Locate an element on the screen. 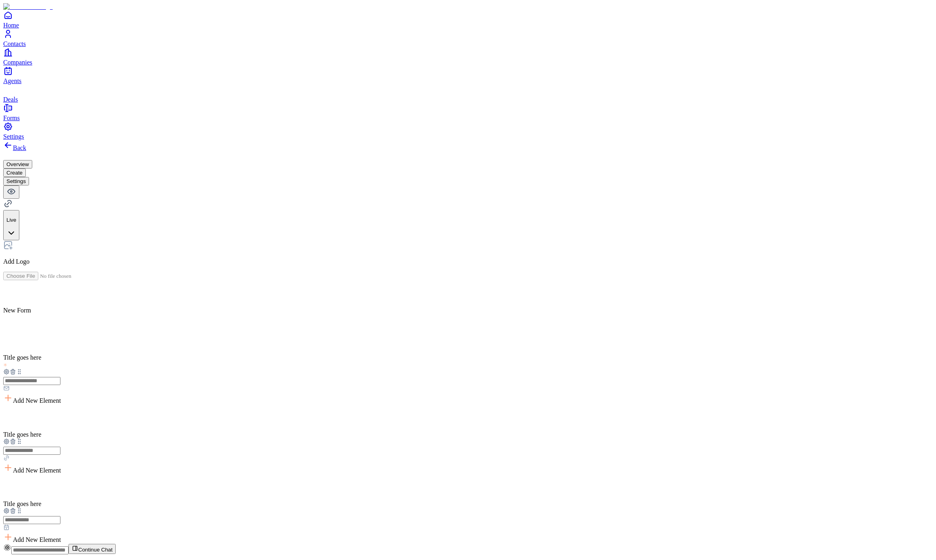 The height and width of the screenshot is (560, 936). a: Settings is located at coordinates (468, 131).